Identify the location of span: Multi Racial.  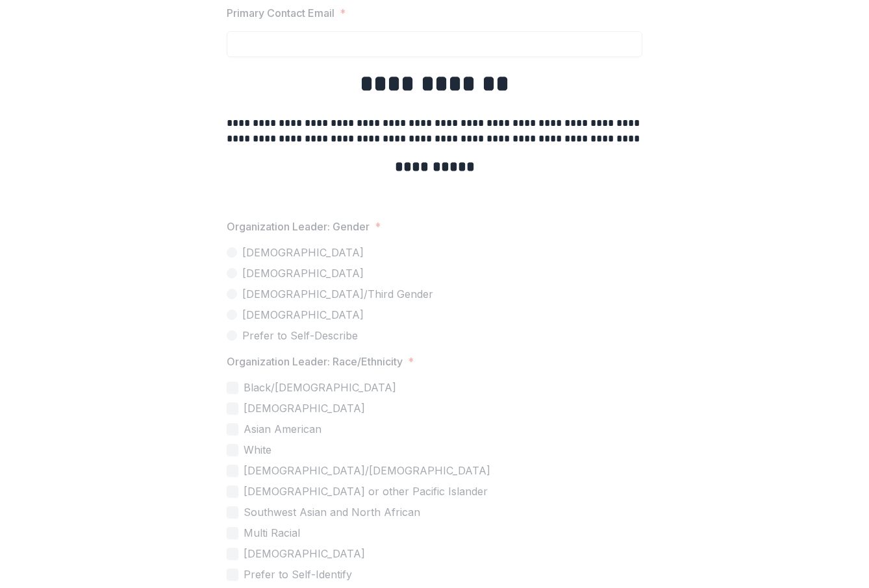
(272, 533).